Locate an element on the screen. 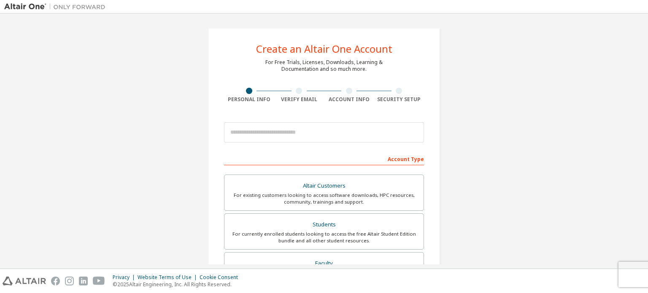  div: Verify Email is located at coordinates (299, 100).